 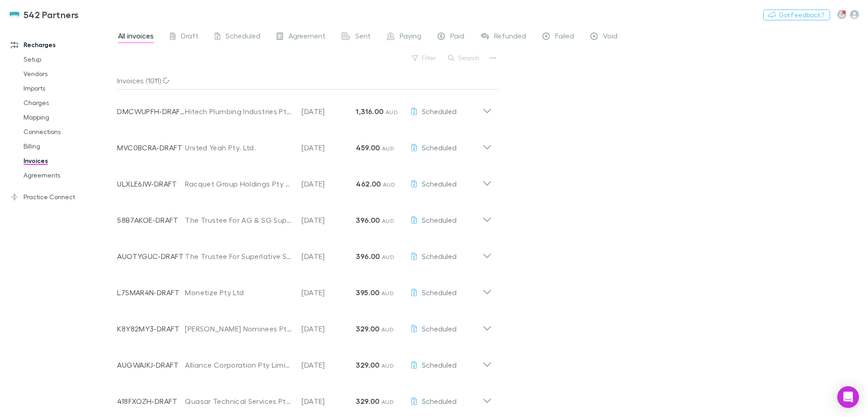 I want to click on p: 58B7AKOE-DRAFT, so click(x=151, y=220).